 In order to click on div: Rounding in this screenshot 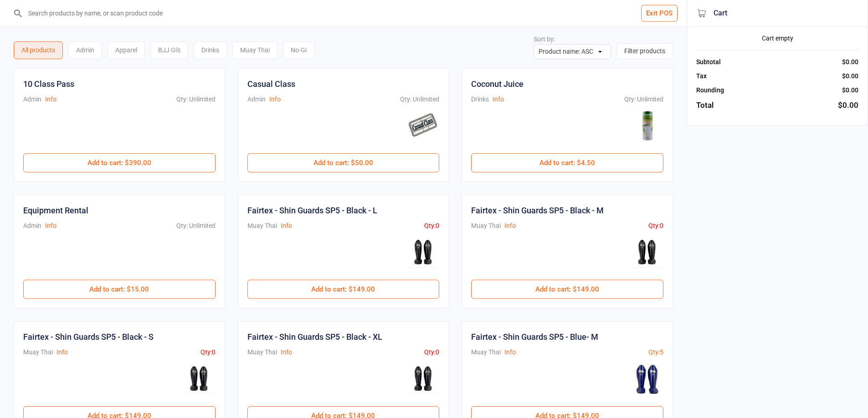, I will do `click(710, 90)`.